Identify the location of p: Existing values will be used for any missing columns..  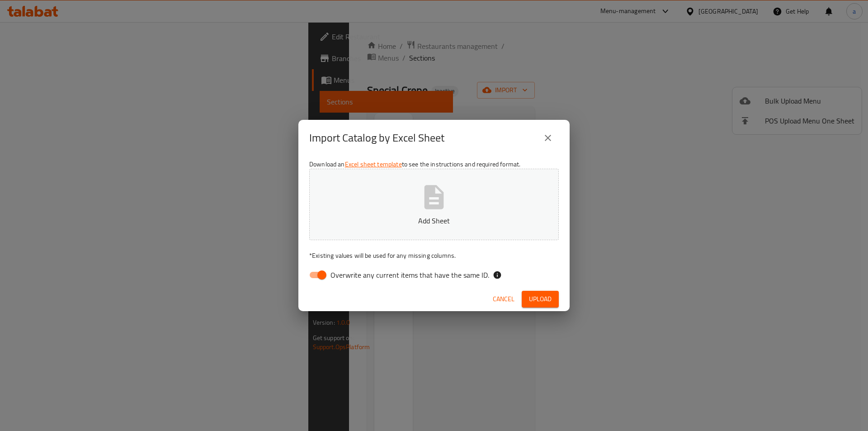
(434, 256).